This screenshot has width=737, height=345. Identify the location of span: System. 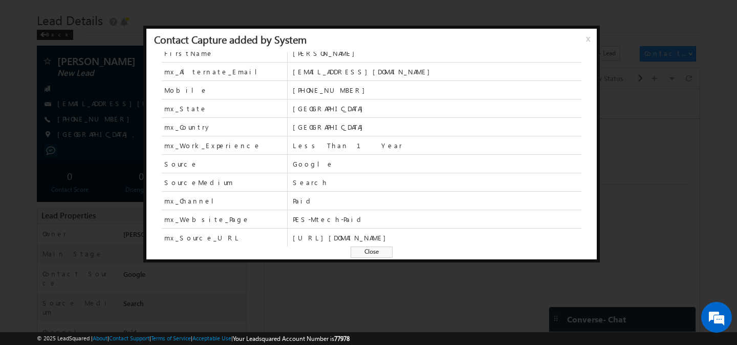
(149, 132).